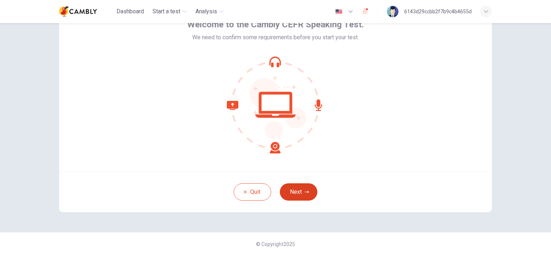 This screenshot has height=255, width=551. I want to click on img: Cambly logo, so click(78, 12).